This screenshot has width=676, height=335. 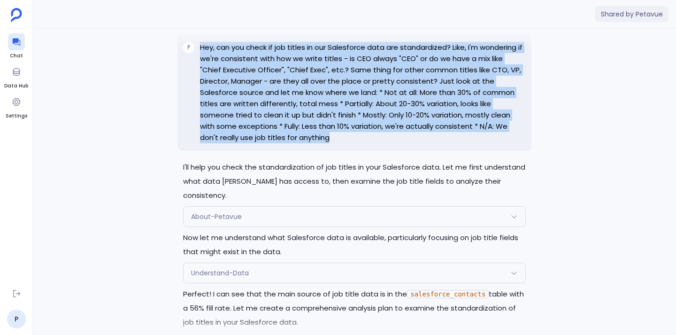 I want to click on span: Data Hub, so click(x=16, y=86).